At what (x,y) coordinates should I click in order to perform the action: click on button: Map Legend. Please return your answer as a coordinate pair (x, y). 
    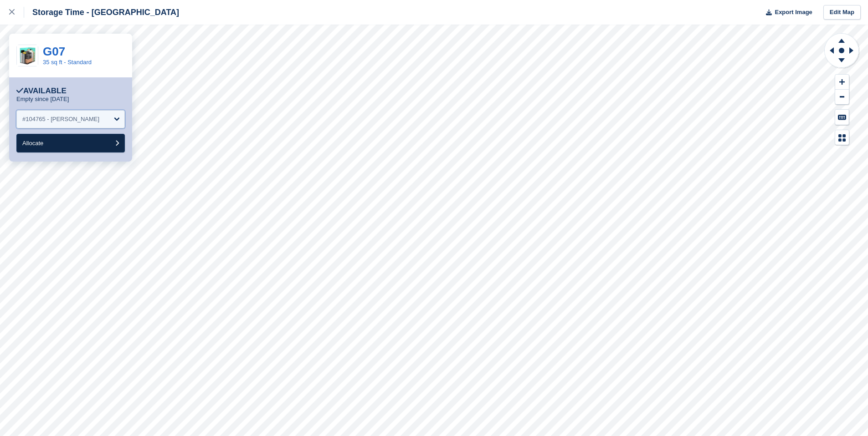
    Looking at the image, I should click on (842, 138).